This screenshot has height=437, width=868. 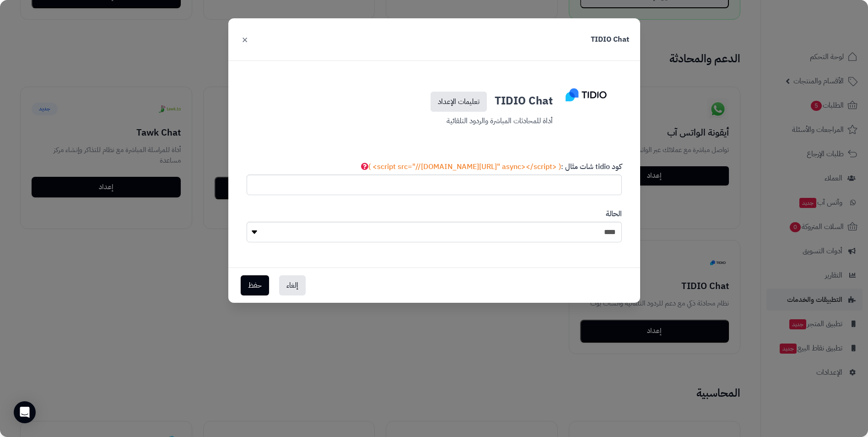 I want to click on img: tidio.png, so click(x=586, y=95).